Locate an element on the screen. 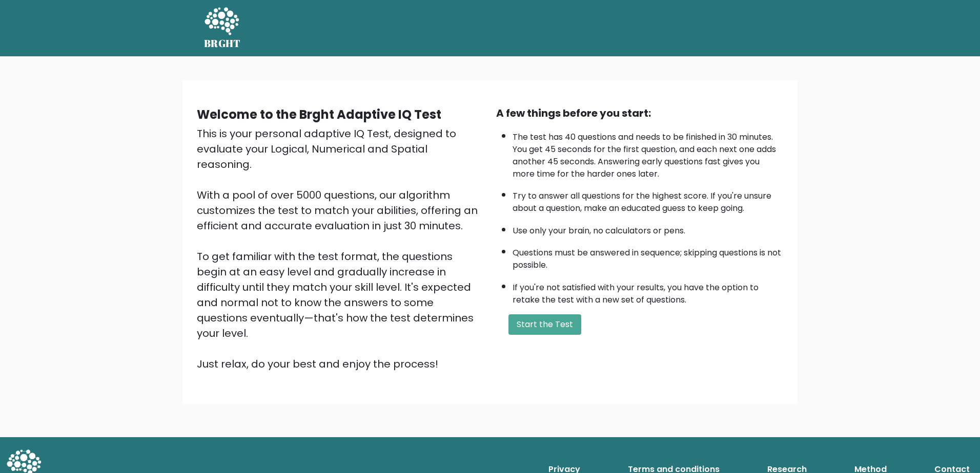 The image size is (980, 473). li: The test has 40 questions and needs to be finished in 30 minutes. You get 45 seconds for the firs... is located at coordinates (648, 153).